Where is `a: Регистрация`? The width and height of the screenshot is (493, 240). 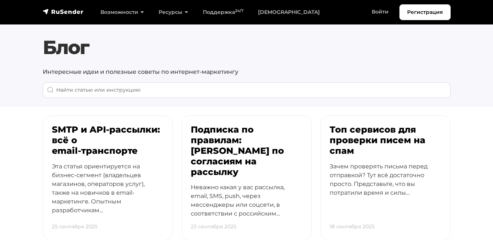
a: Регистрация is located at coordinates (425, 12).